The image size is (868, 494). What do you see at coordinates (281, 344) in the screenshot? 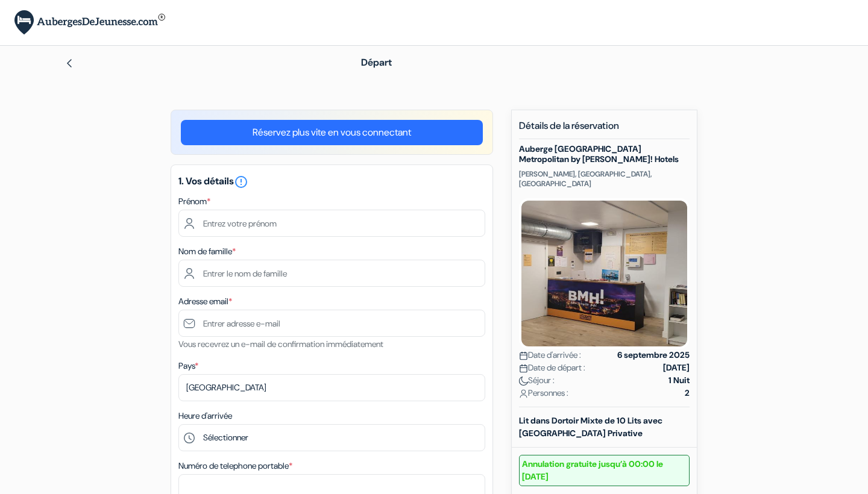
I see `small: Vous recevrez un e-mail de confirmation immédiatement` at bounding box center [281, 344].